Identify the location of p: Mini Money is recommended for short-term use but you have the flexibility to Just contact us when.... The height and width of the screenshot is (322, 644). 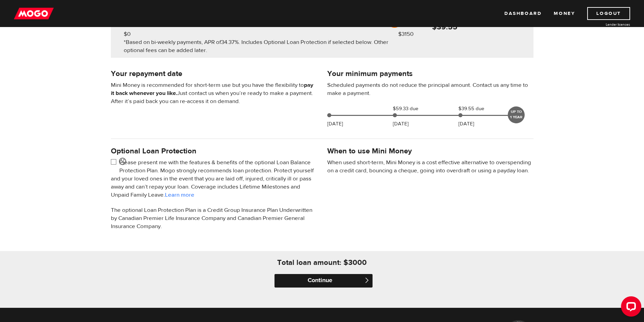
(214, 93).